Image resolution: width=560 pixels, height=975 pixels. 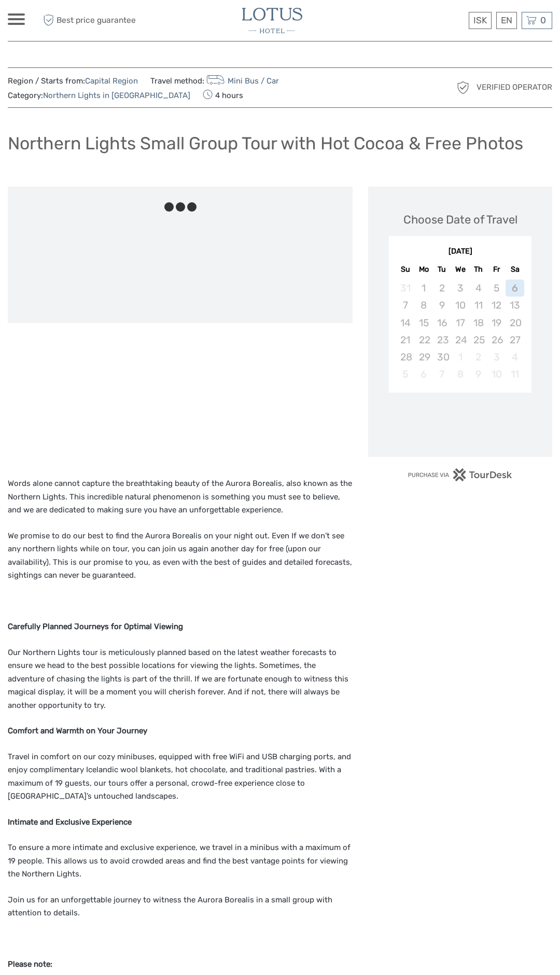 What do you see at coordinates (463, 87) in the screenshot?
I see `img: verified_operator_grey_128.png` at bounding box center [463, 87].